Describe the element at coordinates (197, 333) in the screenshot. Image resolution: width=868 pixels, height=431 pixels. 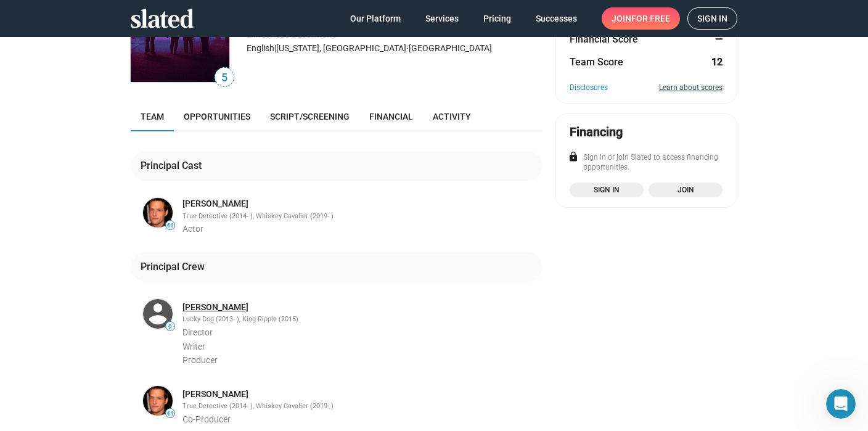
I see `span: Director` at that location.